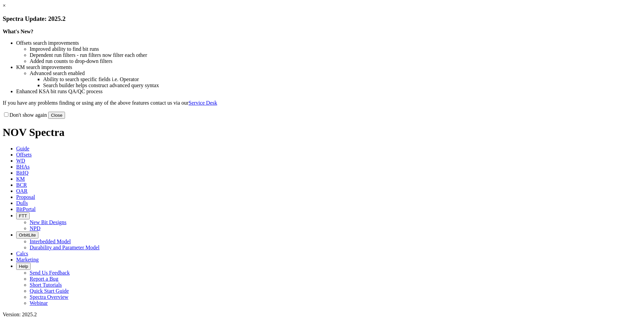 This screenshot has height=321, width=644. Describe the element at coordinates (22, 203) in the screenshot. I see `span: Dulls` at that location.